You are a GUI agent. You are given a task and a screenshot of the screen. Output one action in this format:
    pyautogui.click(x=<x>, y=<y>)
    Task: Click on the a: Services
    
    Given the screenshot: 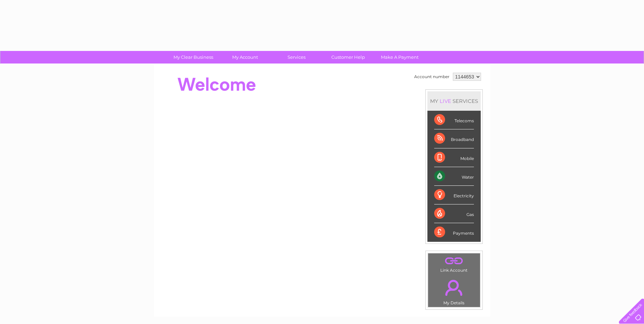 What is the action you would take?
    pyautogui.click(x=296, y=57)
    